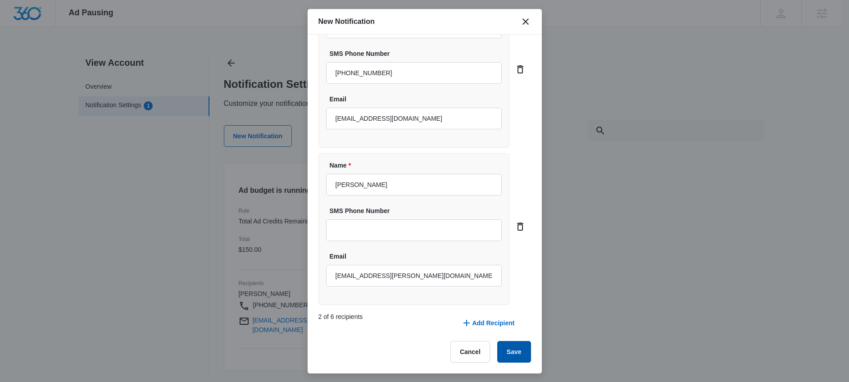  I want to click on h1: New Notification, so click(346, 22).